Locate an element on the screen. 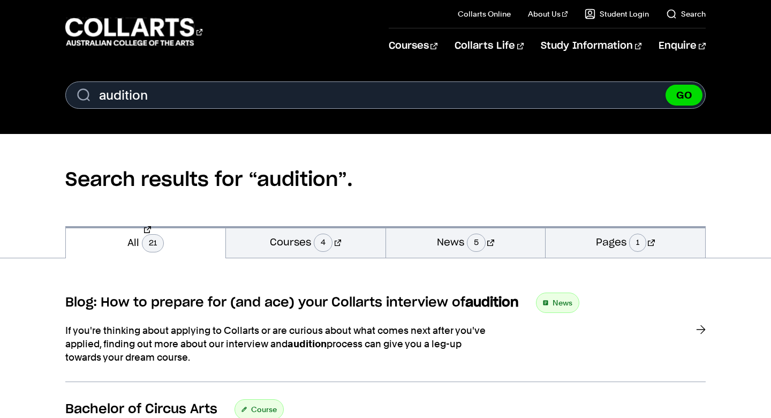 This screenshot has width=771, height=418. a: News5 is located at coordinates (466, 242).